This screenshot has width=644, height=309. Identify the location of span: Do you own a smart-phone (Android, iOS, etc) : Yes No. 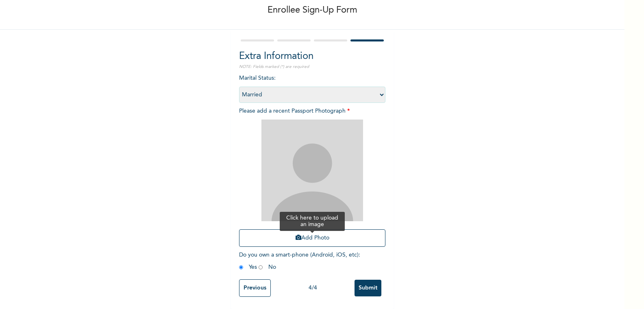
(299, 261).